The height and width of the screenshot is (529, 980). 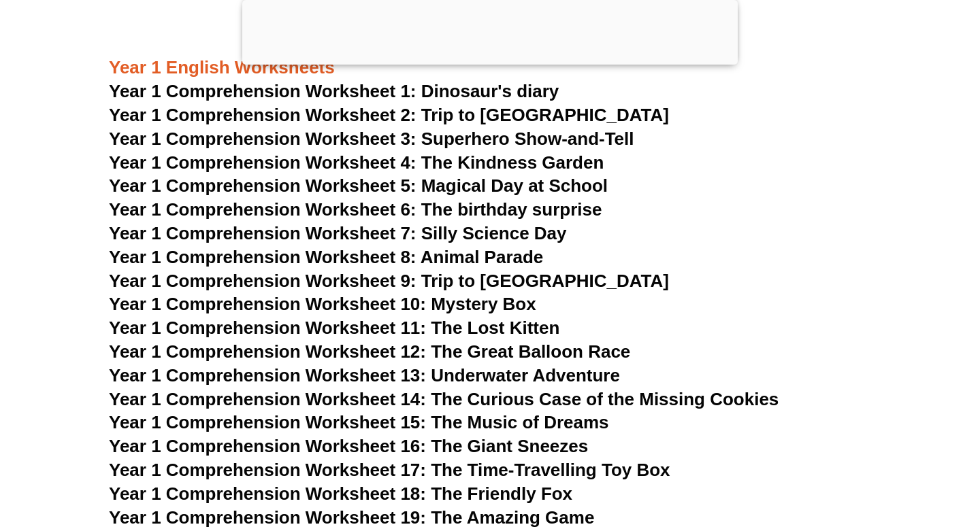 What do you see at coordinates (340, 494) in the screenshot?
I see `span: Year 1 Comprehension Worksheet 18: The Friendly Fox` at bounding box center [340, 494].